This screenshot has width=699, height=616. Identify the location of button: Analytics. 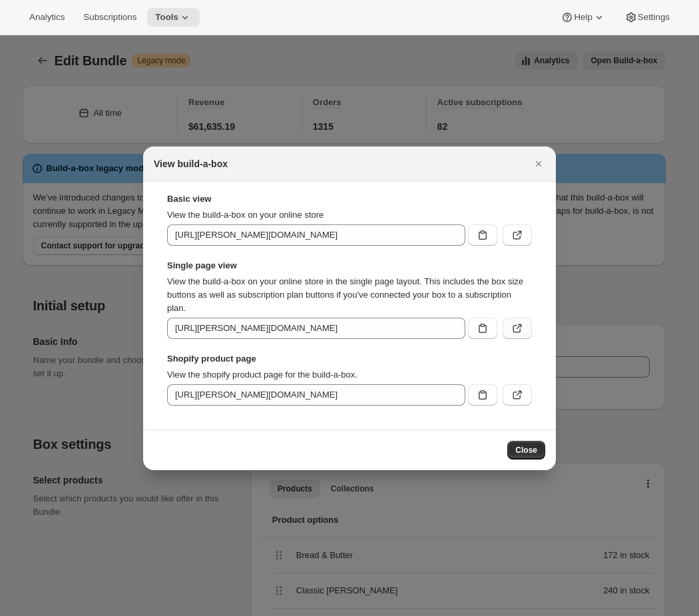
(47, 17).